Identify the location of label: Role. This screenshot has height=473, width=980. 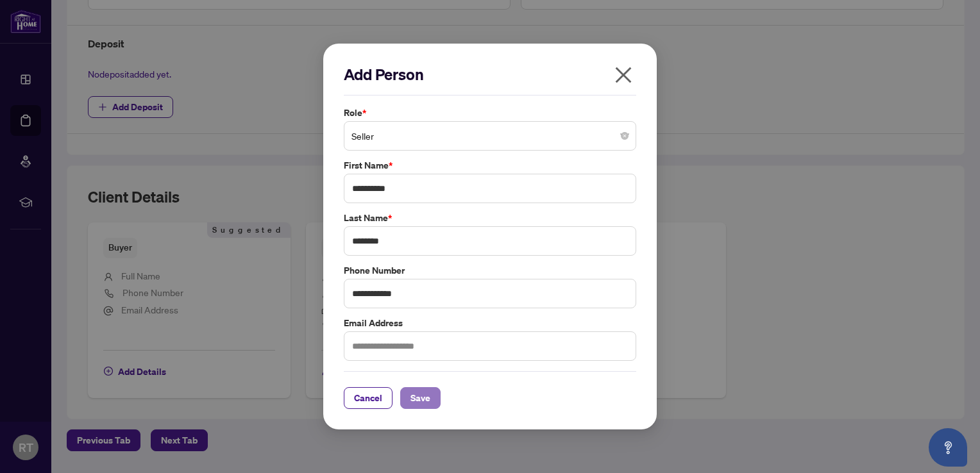
(490, 113).